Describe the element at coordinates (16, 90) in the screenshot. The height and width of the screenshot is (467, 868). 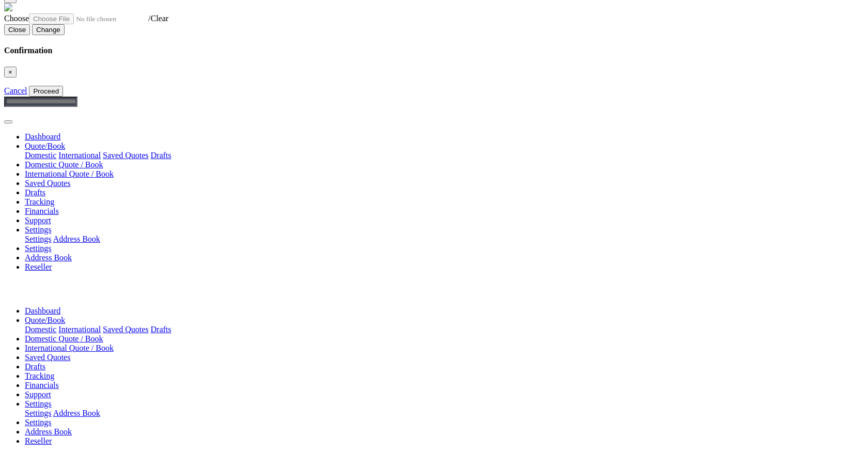
I see `a: Cancel` at that location.